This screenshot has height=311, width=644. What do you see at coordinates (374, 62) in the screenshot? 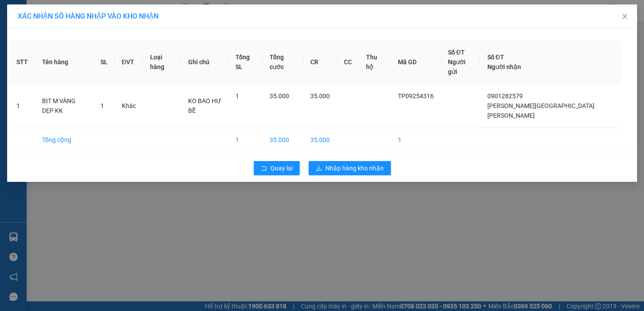
I see `th: Thu hộ` at bounding box center [374, 62].